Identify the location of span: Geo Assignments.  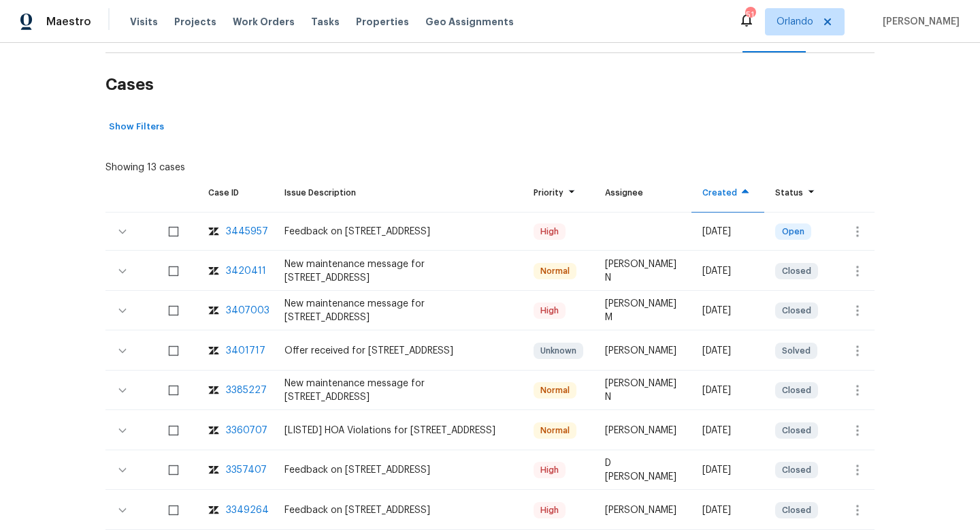
(469, 22).